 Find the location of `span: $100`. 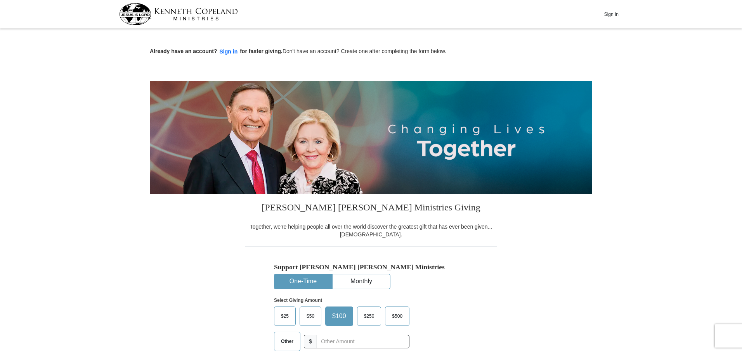

span: $100 is located at coordinates (339, 317).